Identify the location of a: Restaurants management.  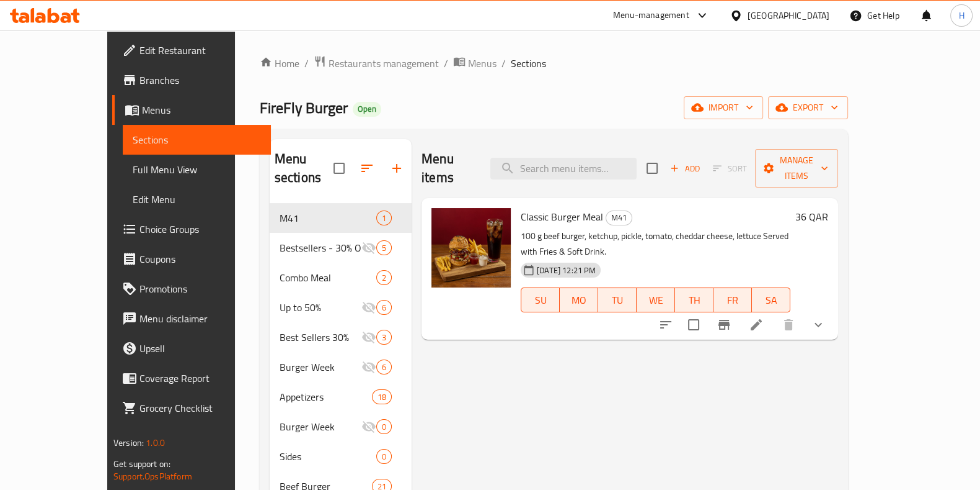
(376, 63).